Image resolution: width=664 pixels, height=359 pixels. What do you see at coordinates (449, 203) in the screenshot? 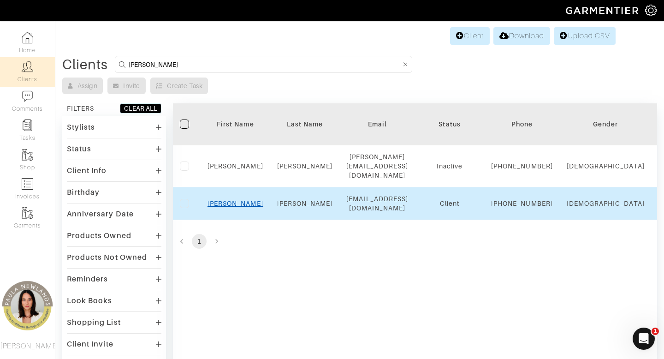
I see `div: Client` at bounding box center [449, 203].